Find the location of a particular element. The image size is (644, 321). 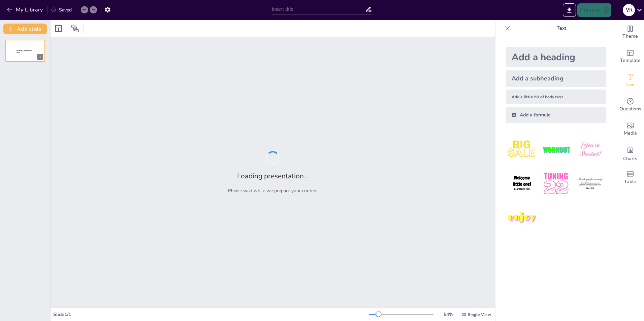

span: Theme is located at coordinates (630, 36).